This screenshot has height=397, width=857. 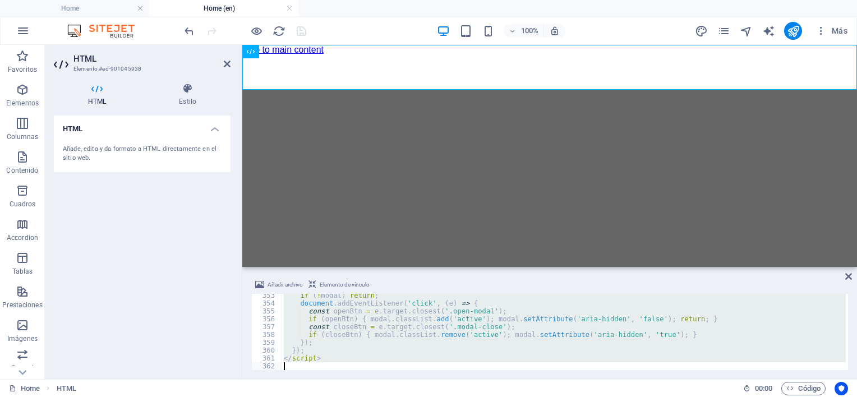 I want to click on div: 361, so click(x=267, y=358).